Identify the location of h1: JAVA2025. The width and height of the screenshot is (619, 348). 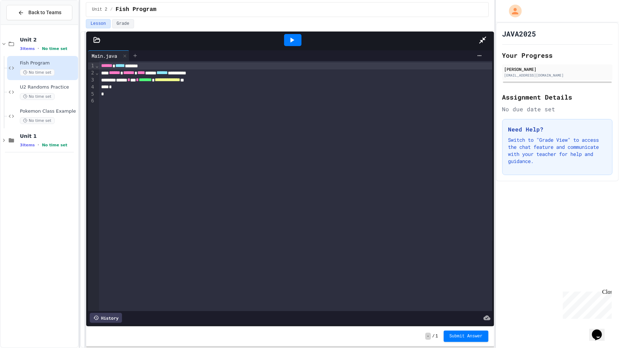
(520, 34).